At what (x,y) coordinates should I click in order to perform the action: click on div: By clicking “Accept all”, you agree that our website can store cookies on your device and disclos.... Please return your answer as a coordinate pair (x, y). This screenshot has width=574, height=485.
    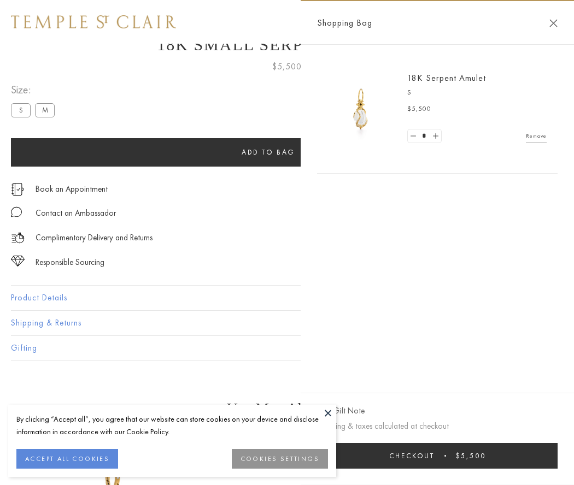
    Looking at the image, I should click on (172, 426).